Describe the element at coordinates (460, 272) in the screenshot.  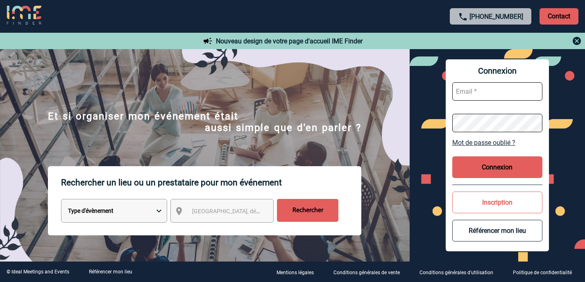
I see `a: Conditions générales d'utilisation` at that location.